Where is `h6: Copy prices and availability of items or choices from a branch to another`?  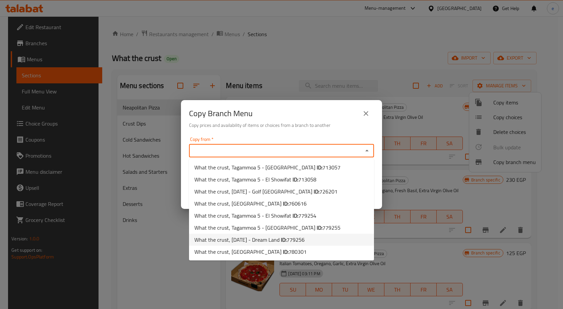 h6: Copy prices and availability of items or choices from a branch to another is located at coordinates (281, 125).